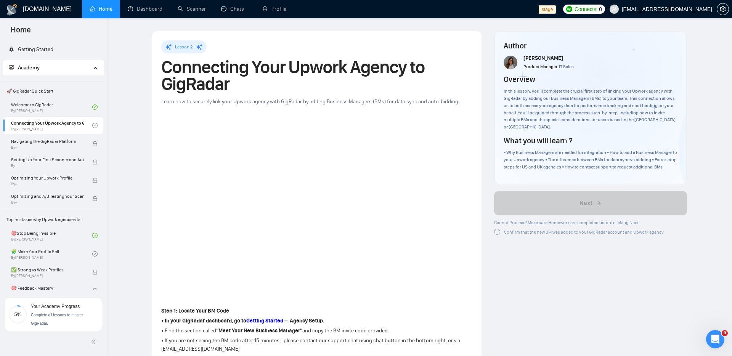 The height and width of the screenshot is (356, 732). I want to click on span: user, so click(615, 9).